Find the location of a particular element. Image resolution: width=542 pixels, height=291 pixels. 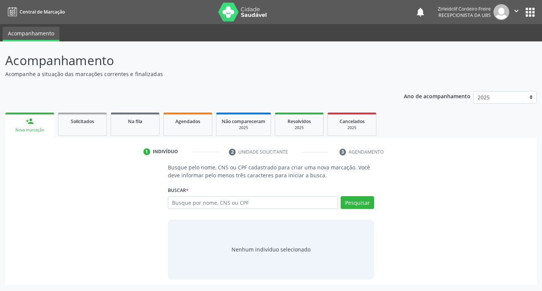

button: Pesquisar is located at coordinates (358, 203).